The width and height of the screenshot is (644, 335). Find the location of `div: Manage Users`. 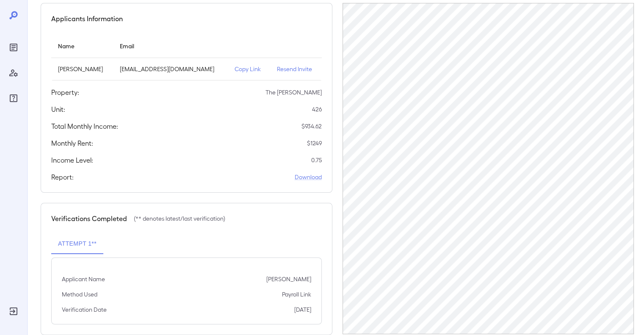

div: Manage Users is located at coordinates (14, 73).